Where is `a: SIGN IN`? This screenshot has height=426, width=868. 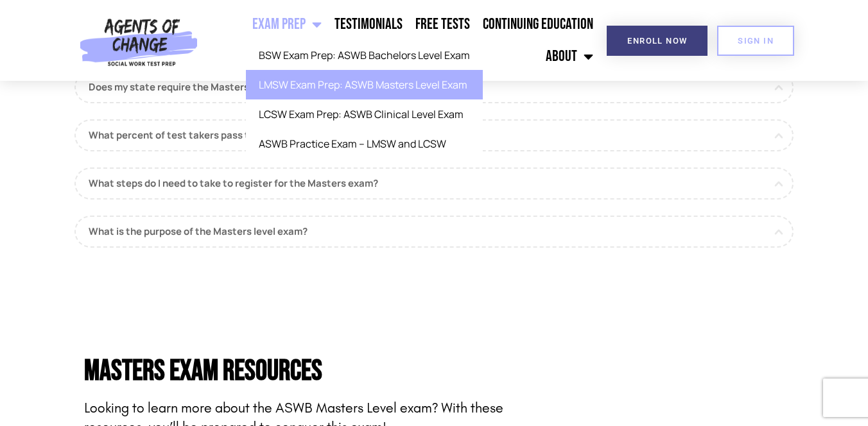 a: SIGN IN is located at coordinates (756, 40).